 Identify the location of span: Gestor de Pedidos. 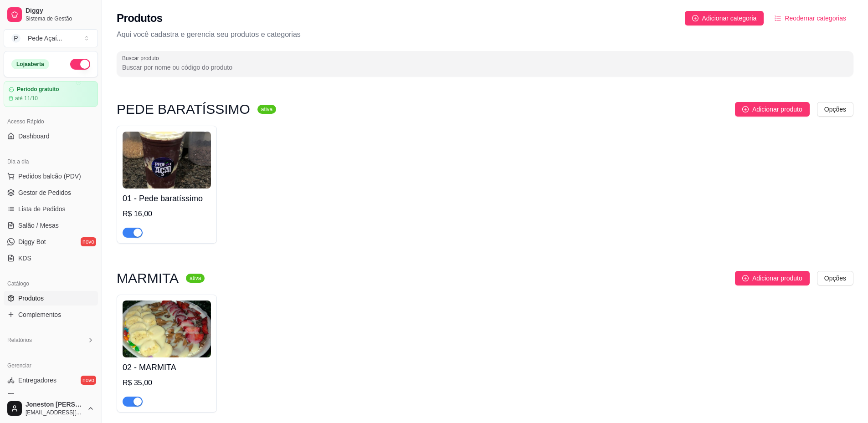
(45, 193).